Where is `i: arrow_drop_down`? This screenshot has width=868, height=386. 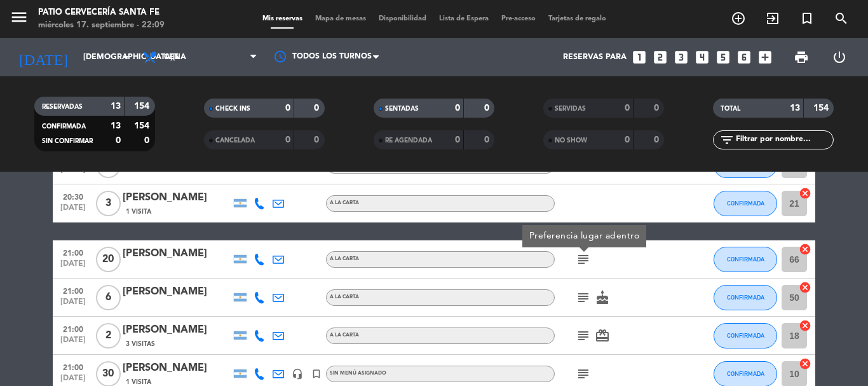 i: arrow_drop_down is located at coordinates (126, 57).